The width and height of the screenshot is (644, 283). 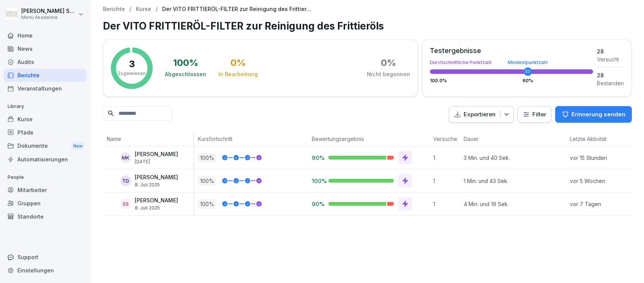 What do you see at coordinates (45, 89) in the screenshot?
I see `div: Veranstaltungen` at bounding box center [45, 89].